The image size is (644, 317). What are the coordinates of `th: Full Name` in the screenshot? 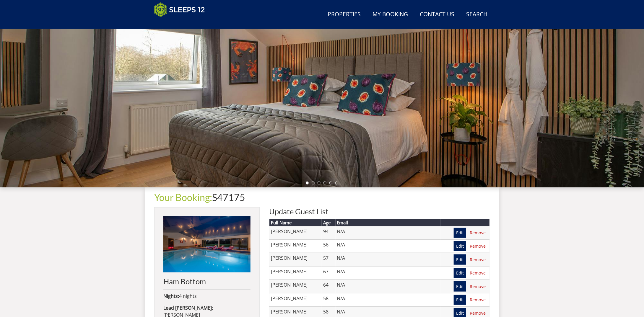 It's located at (296, 223).